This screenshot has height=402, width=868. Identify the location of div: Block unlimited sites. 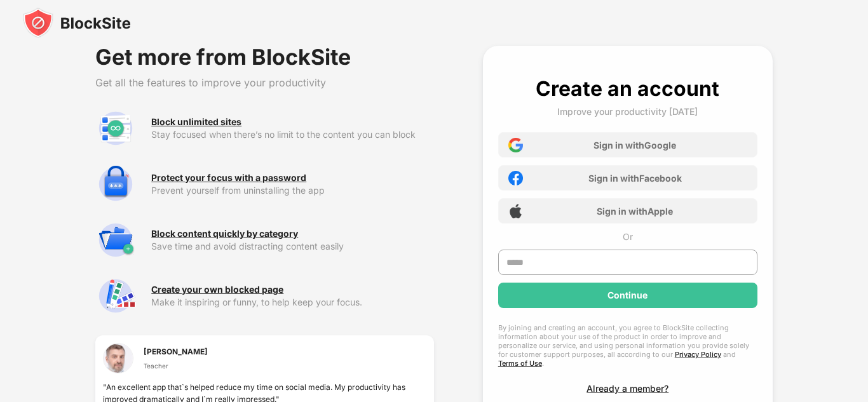
(197, 122).